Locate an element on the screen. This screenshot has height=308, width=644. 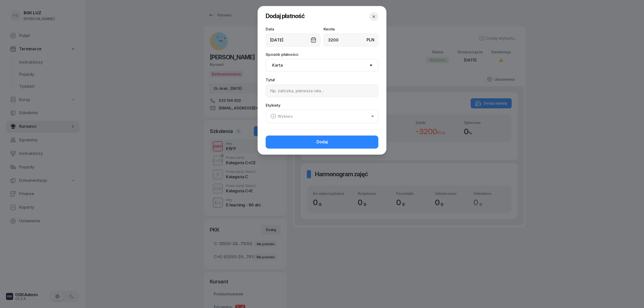
span: Dodaj płatność is located at coordinates (285, 16).